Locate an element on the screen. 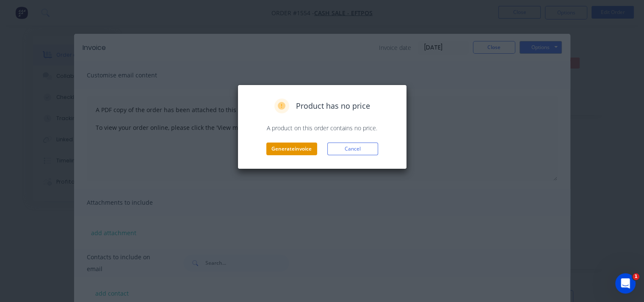  p: A product on this order contains no price. is located at coordinates (322, 128).